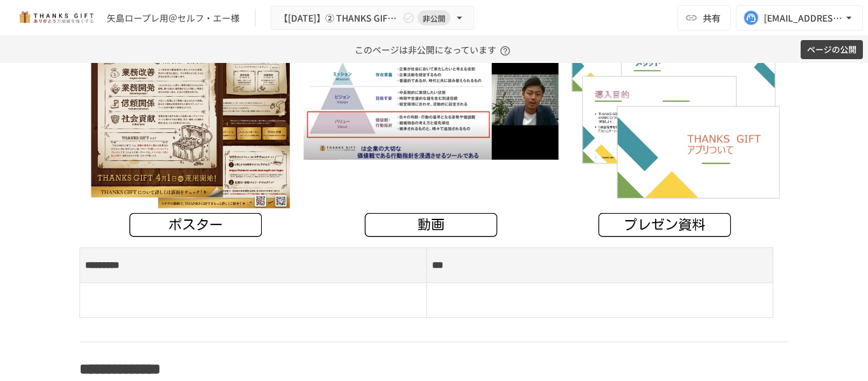  Describe the element at coordinates (434, 49) in the screenshot. I see `p: このページは非公開になっています` at that location.